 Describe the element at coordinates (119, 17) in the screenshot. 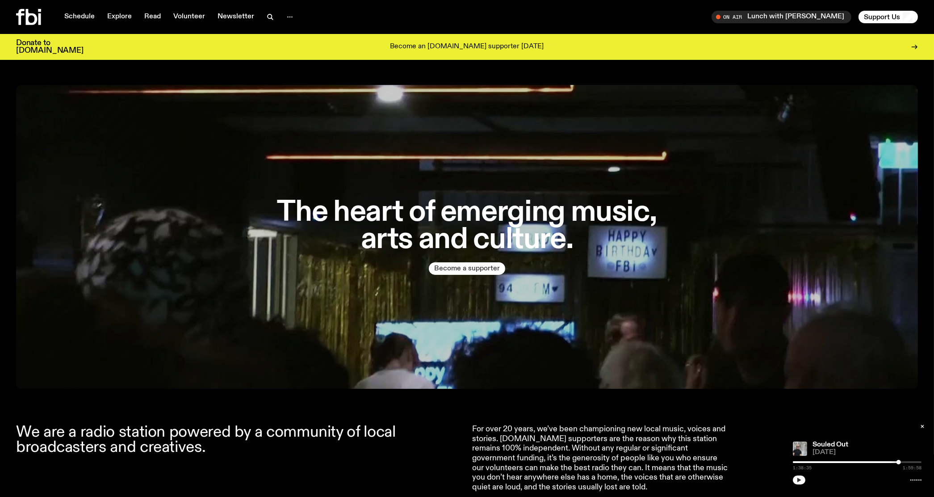

I see `a: Explore` at that location.